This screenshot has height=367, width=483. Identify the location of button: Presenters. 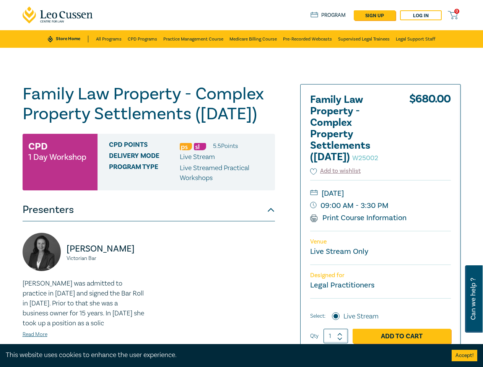
(149, 210).